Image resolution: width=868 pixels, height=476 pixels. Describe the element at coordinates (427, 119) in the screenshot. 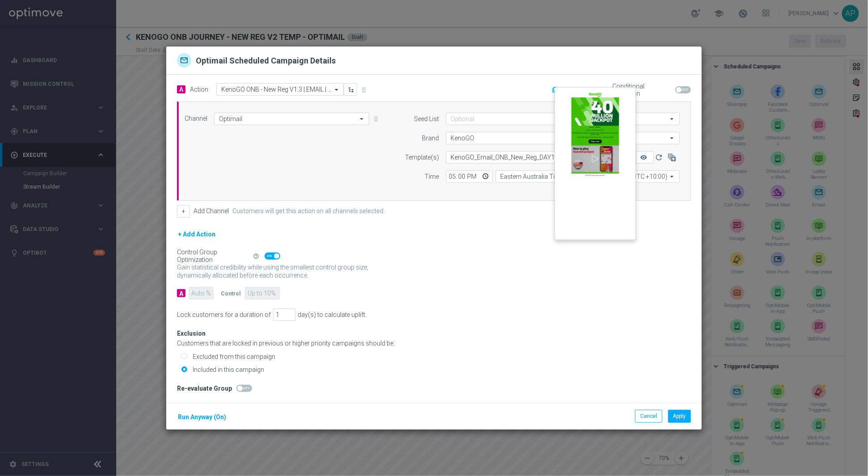

I see `label: Seed List` at that location.